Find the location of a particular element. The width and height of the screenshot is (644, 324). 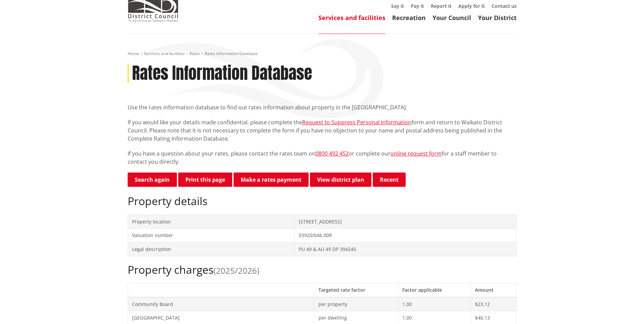

button: Print this page is located at coordinates (205, 180).